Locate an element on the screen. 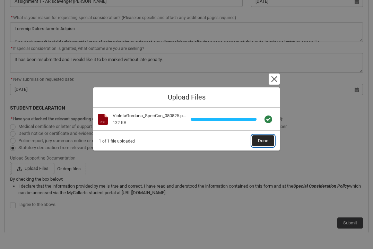 This screenshot has width=373, height=249. button: Done is located at coordinates (263, 141).